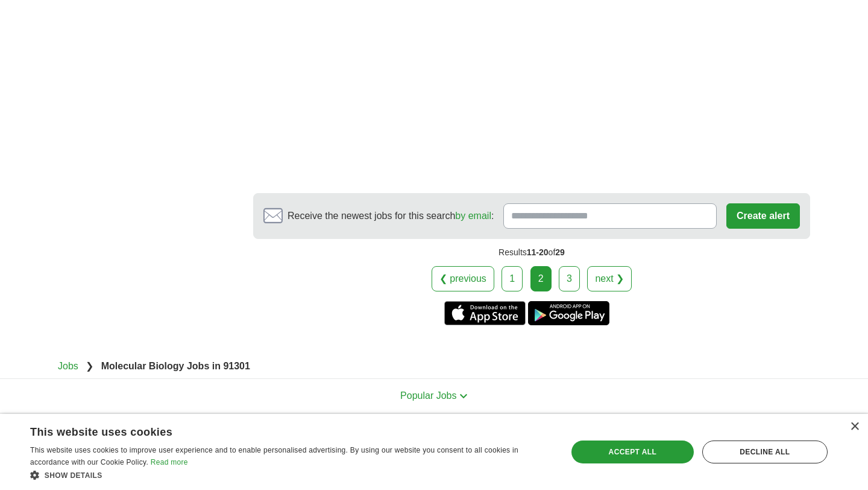 The image size is (868, 490). What do you see at coordinates (464, 396) in the screenshot?
I see `img: toggle icon` at bounding box center [464, 396].